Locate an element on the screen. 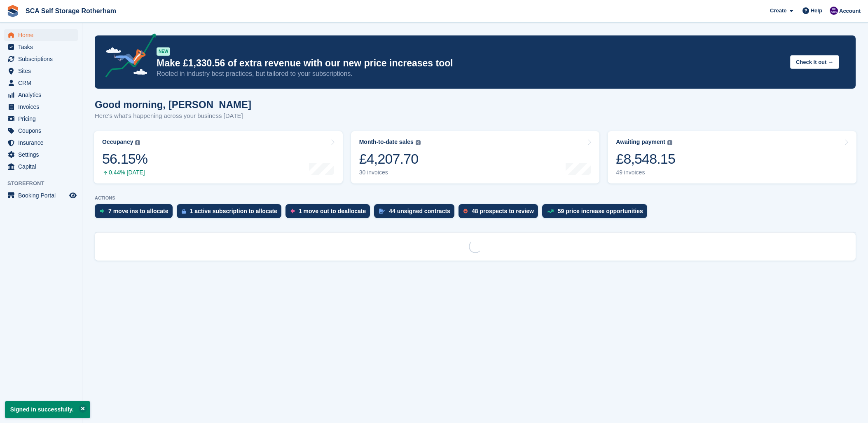 The height and width of the screenshot is (423, 868). div: 30 invoices is located at coordinates (390, 172).